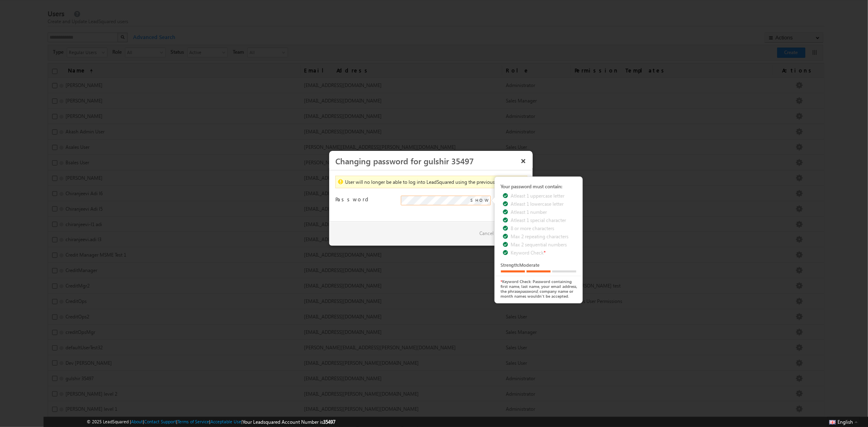 Image resolution: width=868 pixels, height=427 pixels. I want to click on span: 35497, so click(329, 422).